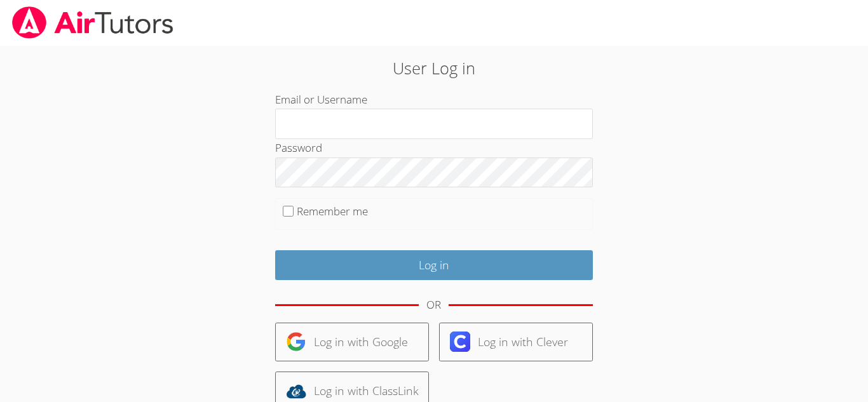 This screenshot has height=402, width=868. What do you see at coordinates (434, 305) in the screenshot?
I see `div: OR` at bounding box center [434, 305].